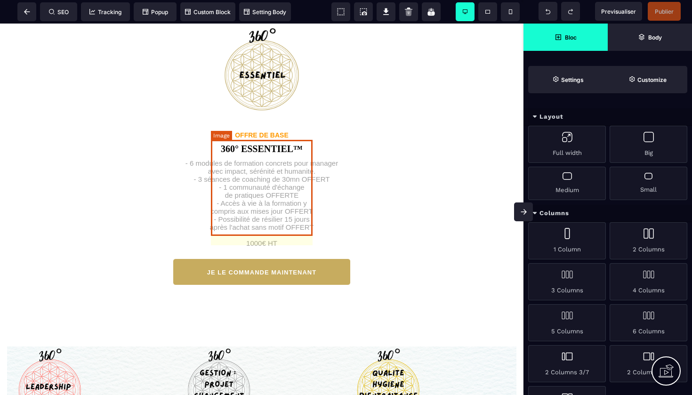  What do you see at coordinates (649, 37) in the screenshot?
I see `span: Open Layer Manager` at bounding box center [649, 37].